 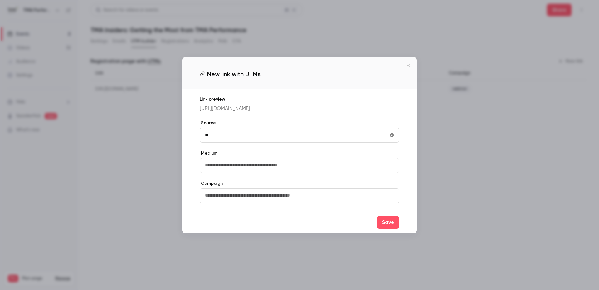 What do you see at coordinates (408, 65) in the screenshot?
I see `button: Close` at bounding box center [408, 65].